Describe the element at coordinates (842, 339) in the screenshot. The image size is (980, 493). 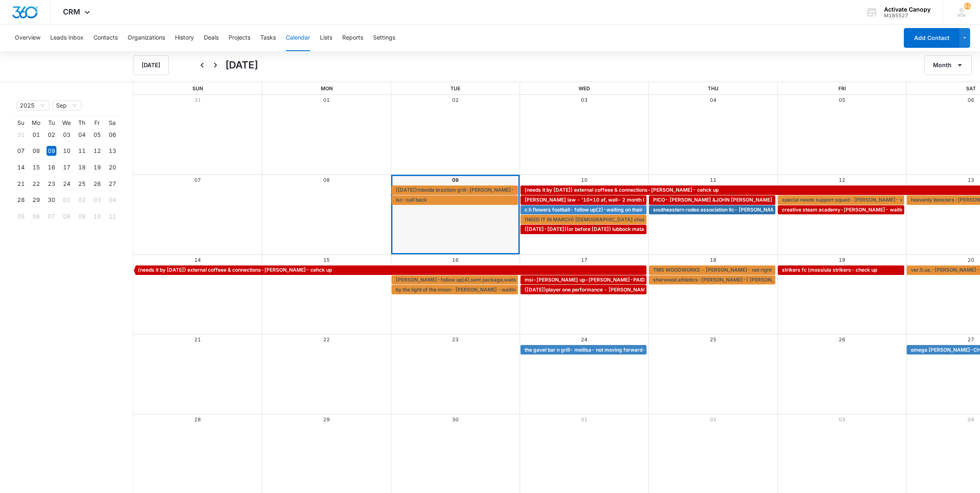
I see `a: 26` at that location.